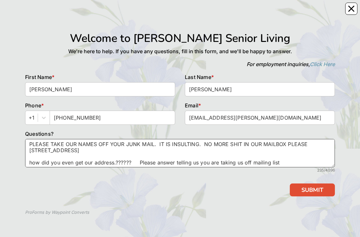 This screenshot has height=237, width=360. Describe the element at coordinates (38, 77) in the screenshot. I see `span: First Name` at that location.